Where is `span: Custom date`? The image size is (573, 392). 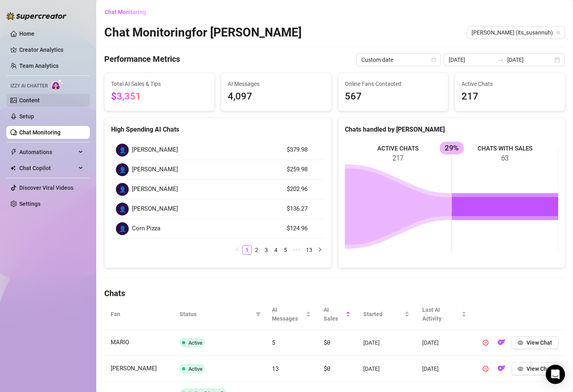
span: Custom date is located at coordinates (398, 60).